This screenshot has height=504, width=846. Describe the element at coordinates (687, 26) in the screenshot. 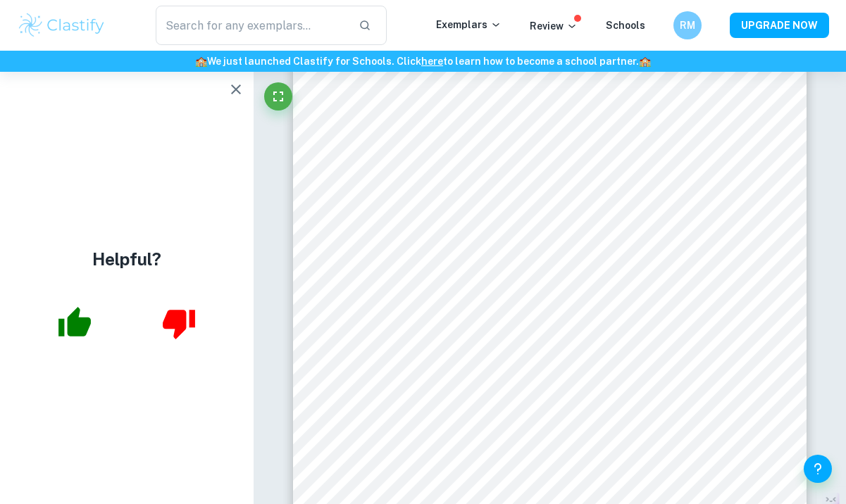

I see `h6: RM` at that location.